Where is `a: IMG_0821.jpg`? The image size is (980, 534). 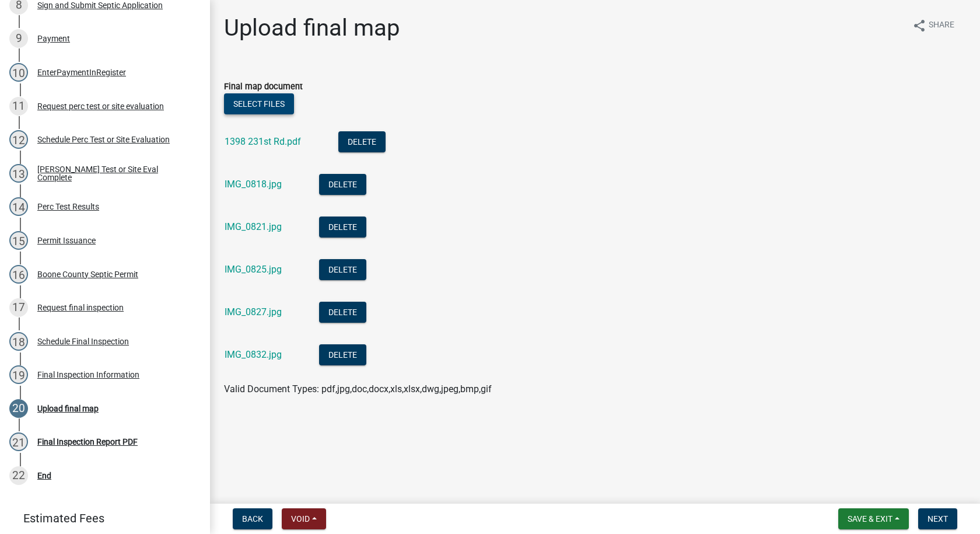
a: IMG_0821.jpg is located at coordinates (253, 227).